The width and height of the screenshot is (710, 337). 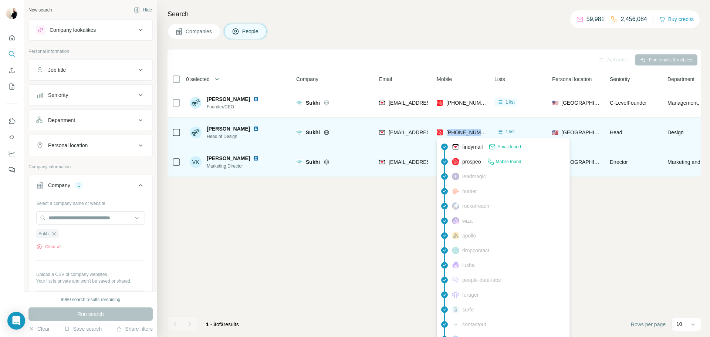 I want to click on img: provider wiza logo, so click(x=455, y=221).